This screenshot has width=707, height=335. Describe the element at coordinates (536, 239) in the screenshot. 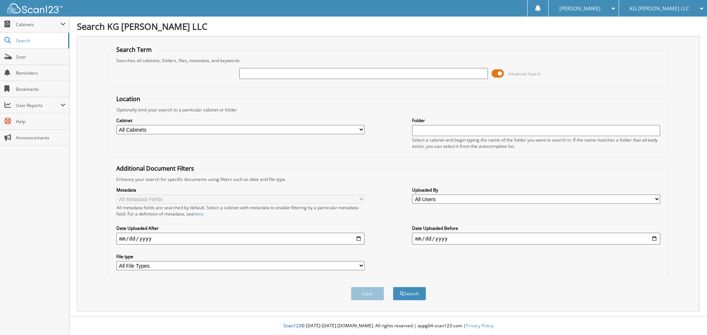

I see `input: end` at that location.